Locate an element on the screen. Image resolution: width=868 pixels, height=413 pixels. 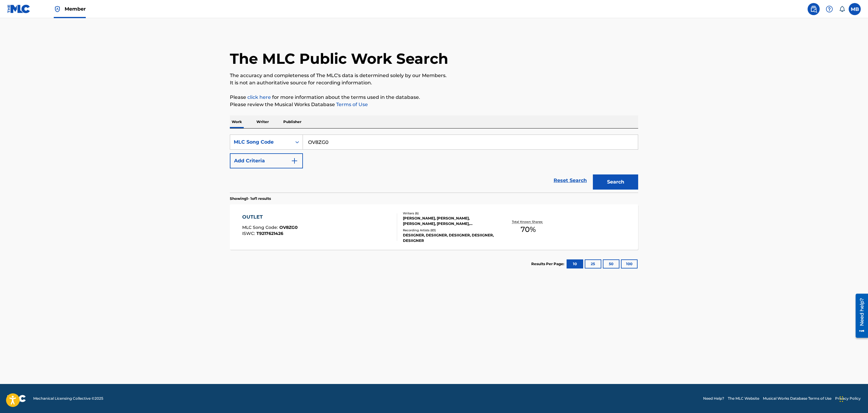
button: 10 is located at coordinates (575, 264).